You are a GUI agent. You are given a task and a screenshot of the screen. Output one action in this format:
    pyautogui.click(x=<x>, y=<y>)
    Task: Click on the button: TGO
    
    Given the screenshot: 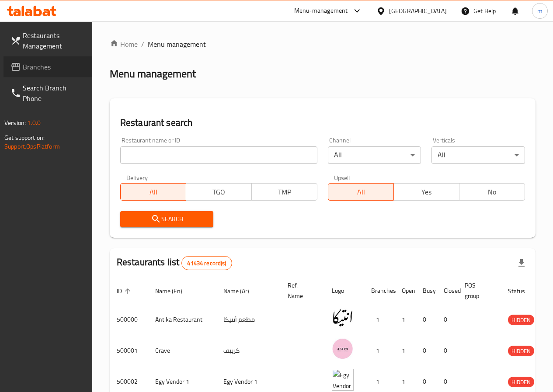 What is the action you would take?
    pyautogui.click(x=219, y=192)
    